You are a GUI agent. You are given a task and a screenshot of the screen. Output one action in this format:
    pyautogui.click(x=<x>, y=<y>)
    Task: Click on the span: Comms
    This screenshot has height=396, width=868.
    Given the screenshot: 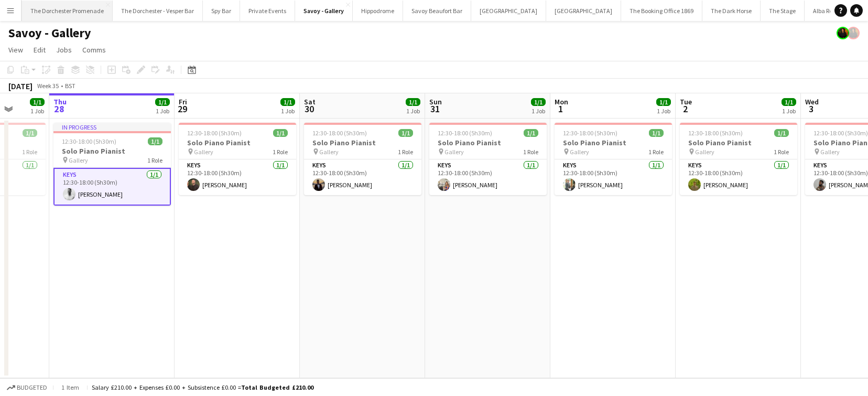 What is the action you would take?
    pyautogui.click(x=94, y=50)
    